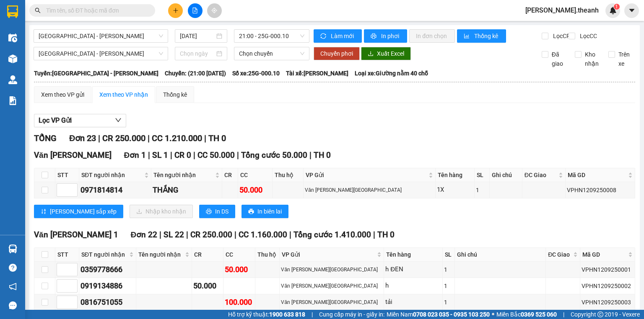 This screenshot has height=319, width=644. I want to click on th: Tên hàng, so click(455, 175).